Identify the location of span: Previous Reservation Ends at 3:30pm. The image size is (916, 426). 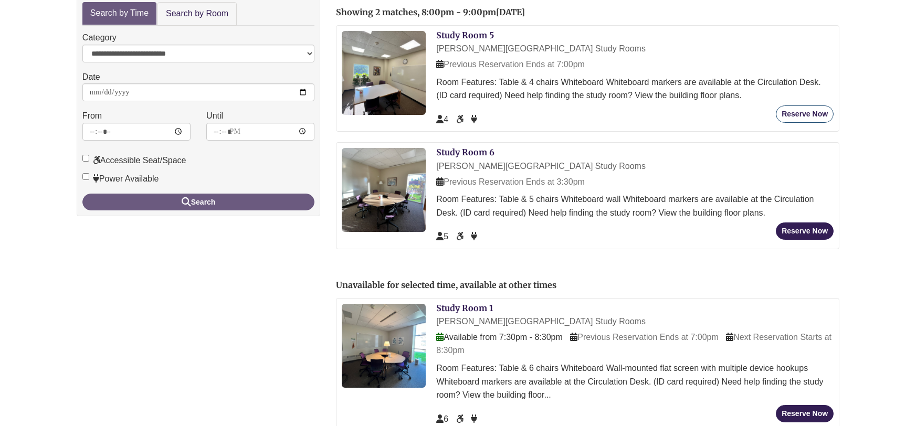
(510, 182).